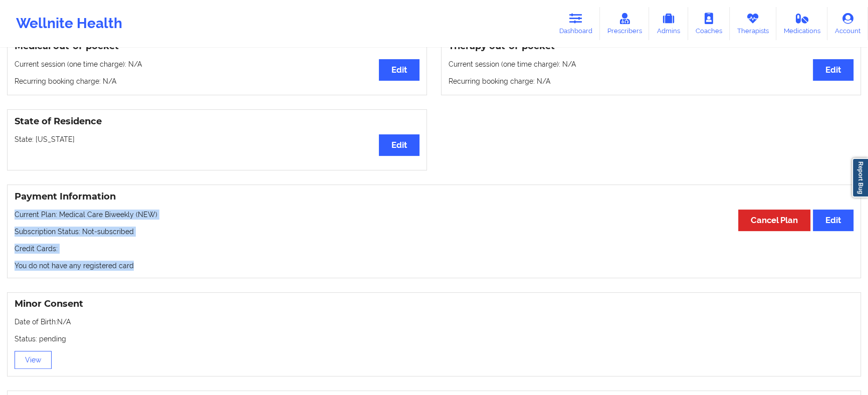 The image size is (868, 395). What do you see at coordinates (753, 23) in the screenshot?
I see `a: Therapists` at bounding box center [753, 23].